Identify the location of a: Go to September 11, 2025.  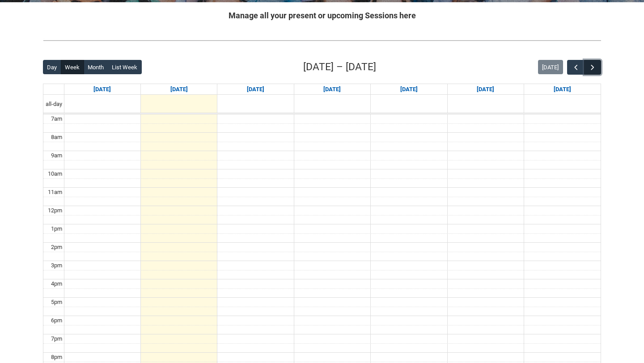
(409, 89).